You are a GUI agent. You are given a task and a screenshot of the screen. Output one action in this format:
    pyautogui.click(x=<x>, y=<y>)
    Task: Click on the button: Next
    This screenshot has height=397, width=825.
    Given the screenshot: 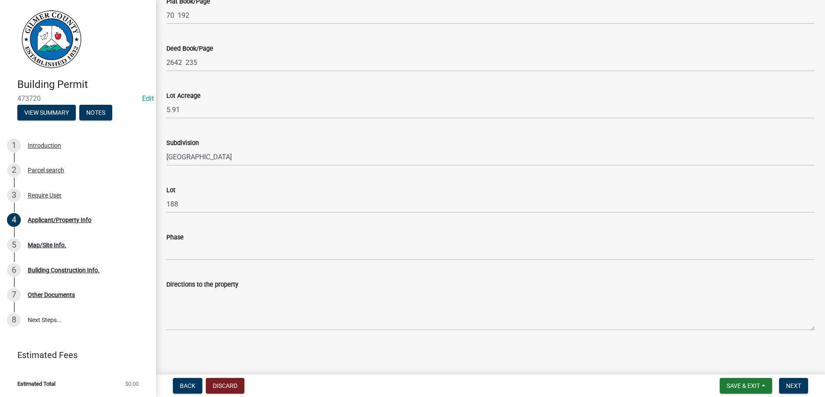 What is the action you would take?
    pyautogui.click(x=793, y=386)
    